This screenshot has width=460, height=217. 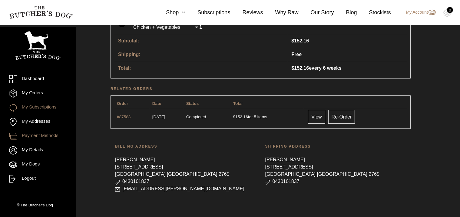 What do you see at coordinates (156, 103) in the screenshot?
I see `span: Date` at bounding box center [156, 103].